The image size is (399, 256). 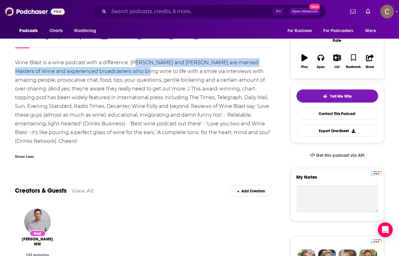 I want to click on span: Charts, so click(x=56, y=31).